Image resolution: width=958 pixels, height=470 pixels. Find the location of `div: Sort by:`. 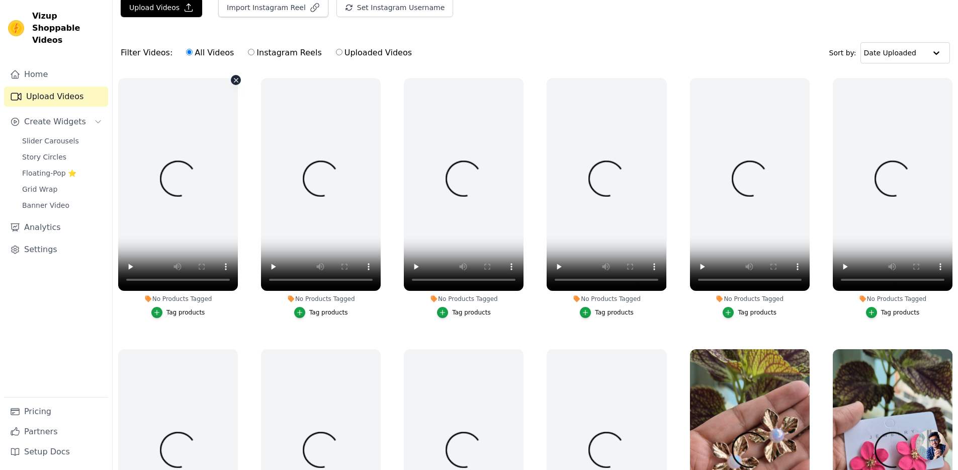

div: Sort by: is located at coordinates (890, 53).